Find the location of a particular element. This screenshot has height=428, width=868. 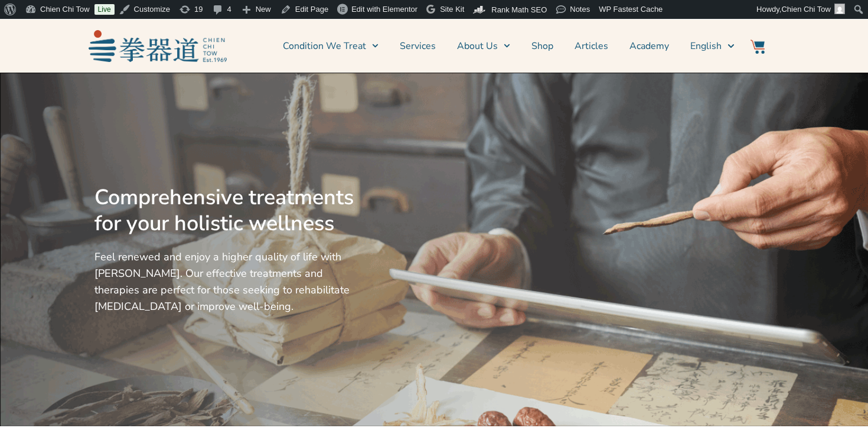

a: About Us is located at coordinates (483, 46).